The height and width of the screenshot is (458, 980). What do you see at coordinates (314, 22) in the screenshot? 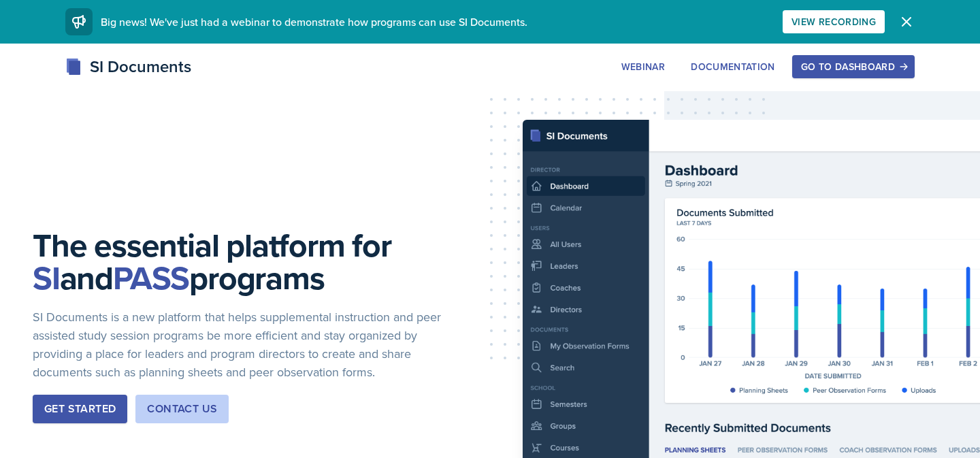
I see `span: Big news! We've just had a webinar to demonstrate how programs can use SI Documents.` at bounding box center [314, 22].